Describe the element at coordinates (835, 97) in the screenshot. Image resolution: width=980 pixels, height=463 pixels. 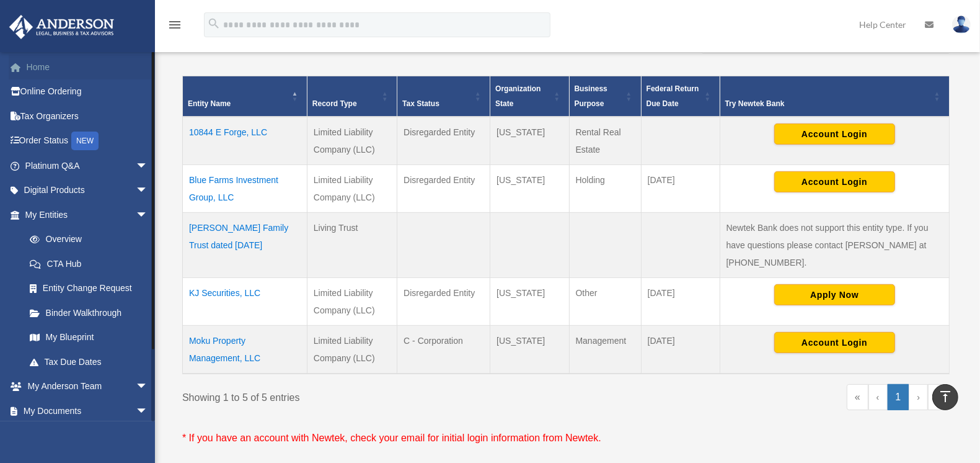
I see `th: Try Newtek Bank : Activate to sort` at that location.